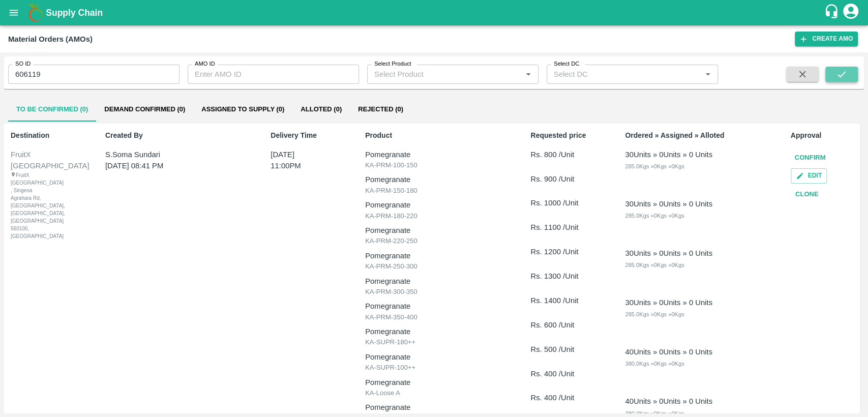 The width and height of the screenshot is (868, 417). Describe the element at coordinates (809, 175) in the screenshot. I see `button: Edit` at that location.